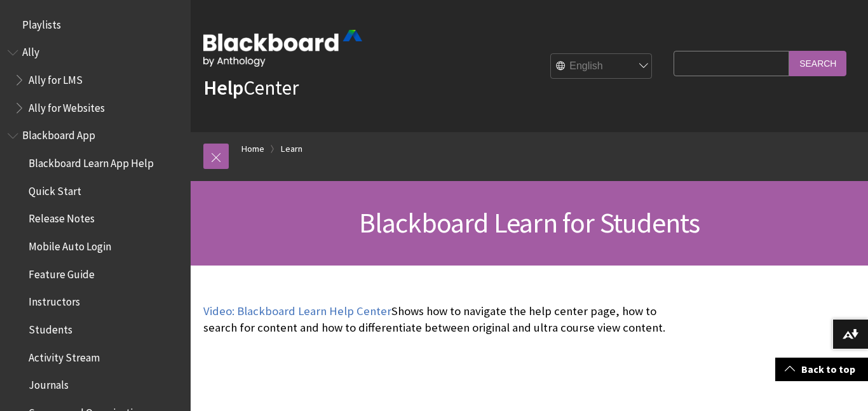 Image resolution: width=868 pixels, height=411 pixels. What do you see at coordinates (283, 49) in the screenshot?
I see `img: Blackboard by Anthology` at bounding box center [283, 49].